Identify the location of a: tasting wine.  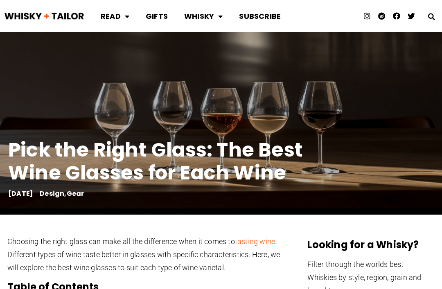
(255, 241).